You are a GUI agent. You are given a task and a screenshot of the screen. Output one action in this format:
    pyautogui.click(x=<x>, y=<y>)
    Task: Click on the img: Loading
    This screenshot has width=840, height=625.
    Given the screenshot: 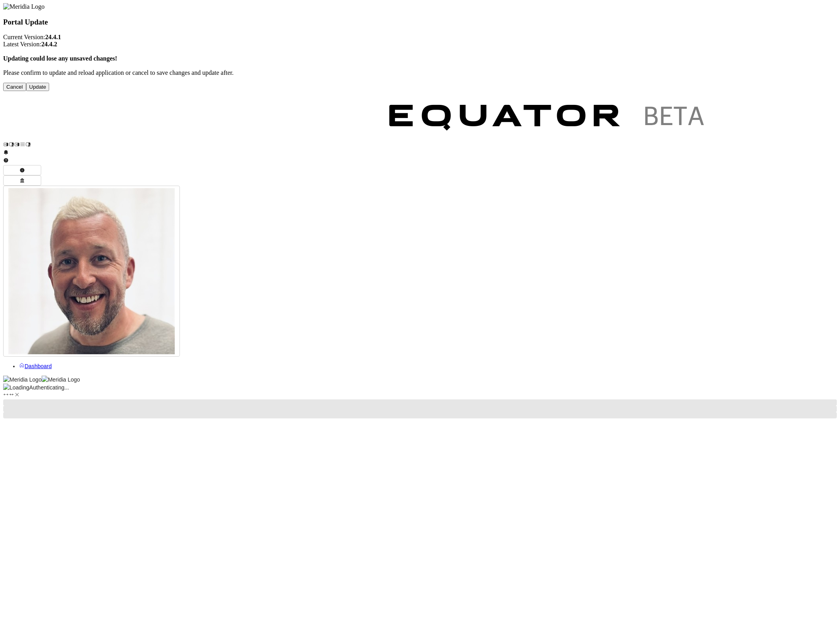 What is the action you would take?
    pyautogui.click(x=16, y=388)
    